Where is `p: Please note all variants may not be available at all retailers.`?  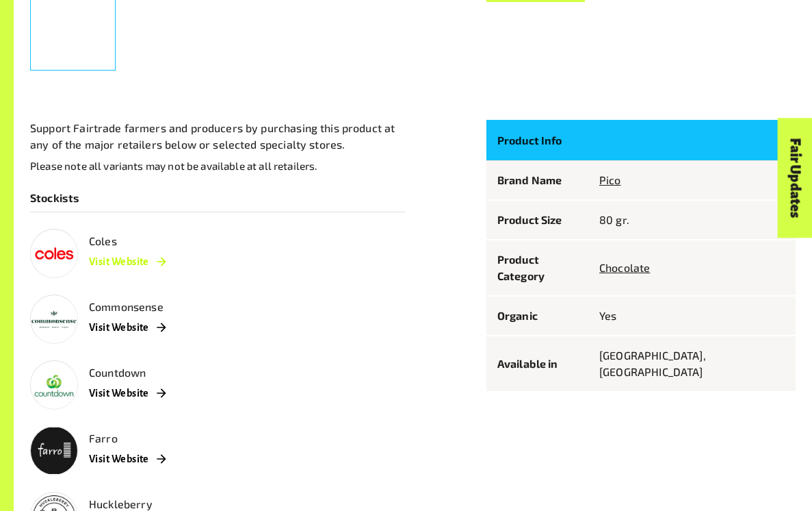
p: Please note all variants may not be available at all retailers. is located at coordinates (217, 165).